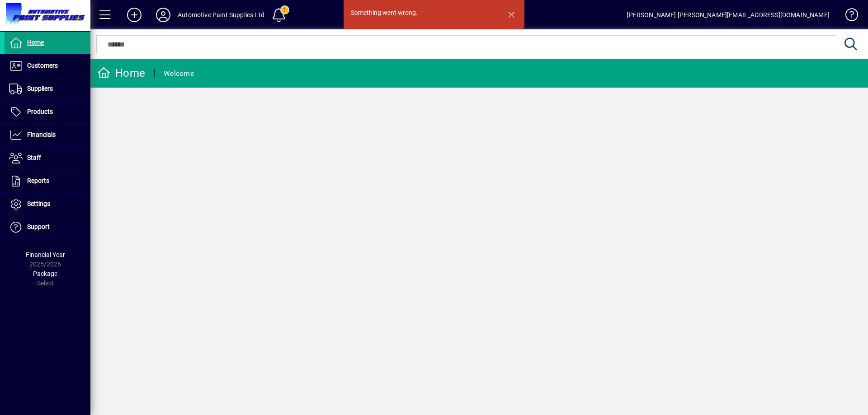 The width and height of the screenshot is (868, 415). I want to click on span: Package, so click(45, 274).